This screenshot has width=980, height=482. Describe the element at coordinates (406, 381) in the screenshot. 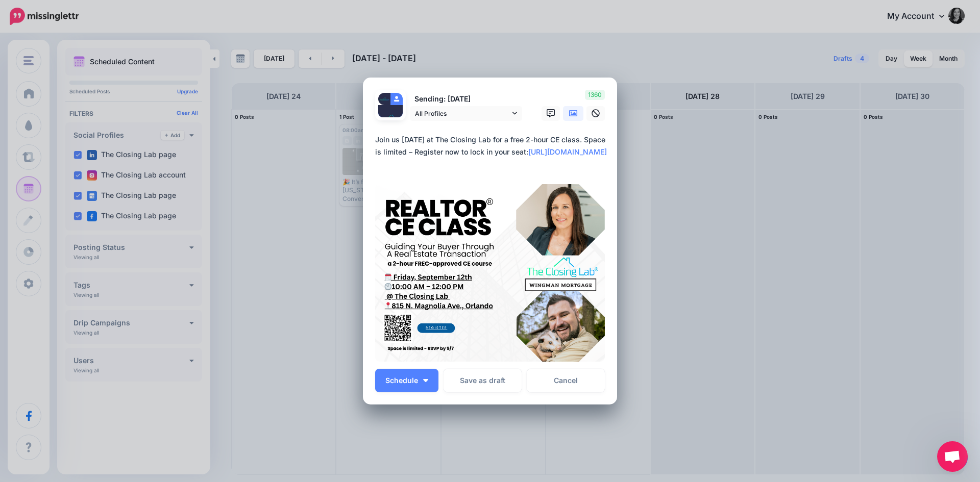

I see `button: Schedule` at that location.